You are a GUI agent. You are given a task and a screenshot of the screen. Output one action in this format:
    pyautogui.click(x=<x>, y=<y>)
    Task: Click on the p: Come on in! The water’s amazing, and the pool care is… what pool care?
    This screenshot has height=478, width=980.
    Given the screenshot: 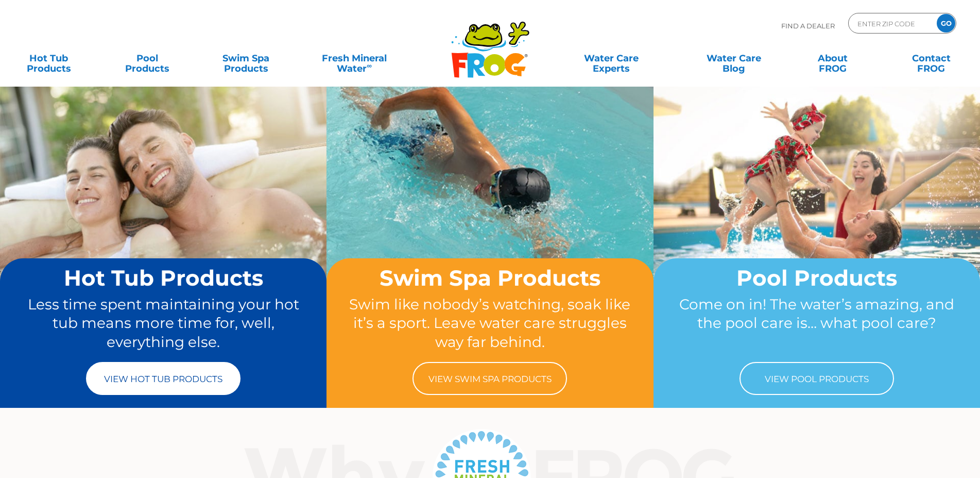 What is the action you would take?
    pyautogui.click(x=817, y=323)
    